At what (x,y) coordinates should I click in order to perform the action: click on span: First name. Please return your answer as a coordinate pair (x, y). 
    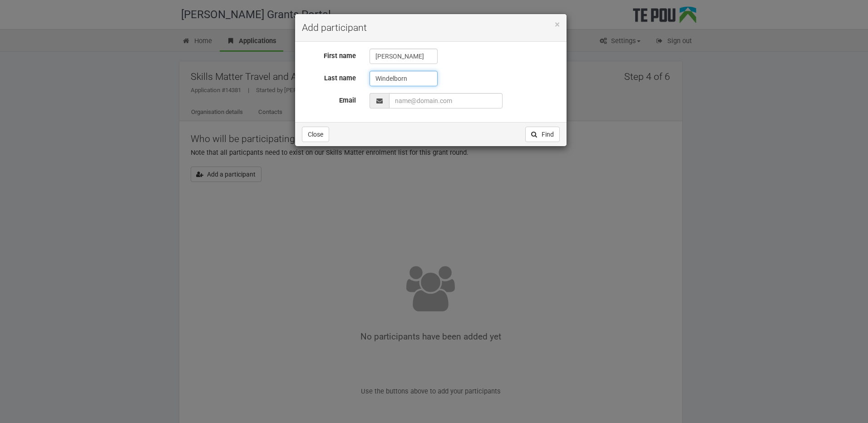
    Looking at the image, I should click on (340, 56).